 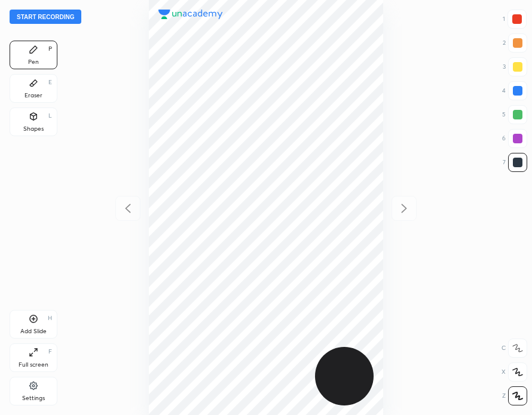 What do you see at coordinates (515, 19) in the screenshot?
I see `div: 1` at bounding box center [515, 19].